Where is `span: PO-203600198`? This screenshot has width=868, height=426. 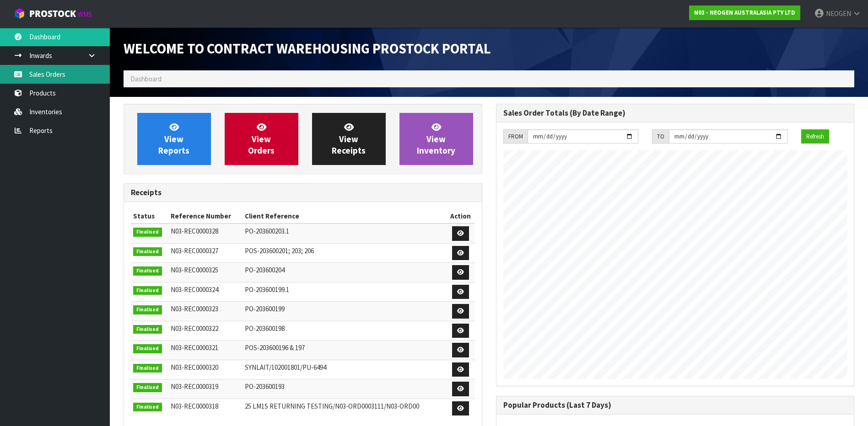
span: PO-203600198 is located at coordinates (264, 328).